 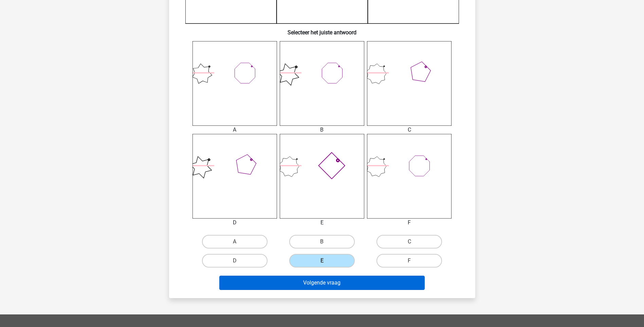 I want to click on label: D, so click(x=235, y=261).